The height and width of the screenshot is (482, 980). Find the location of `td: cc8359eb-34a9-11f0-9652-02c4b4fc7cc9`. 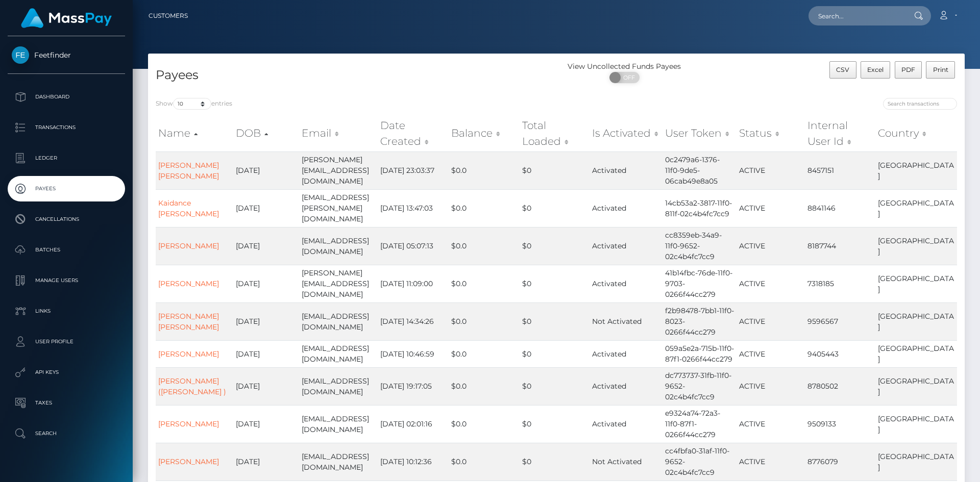

td: cc8359eb-34a9-11f0-9652-02c4b4fc7cc9 is located at coordinates (700, 246).